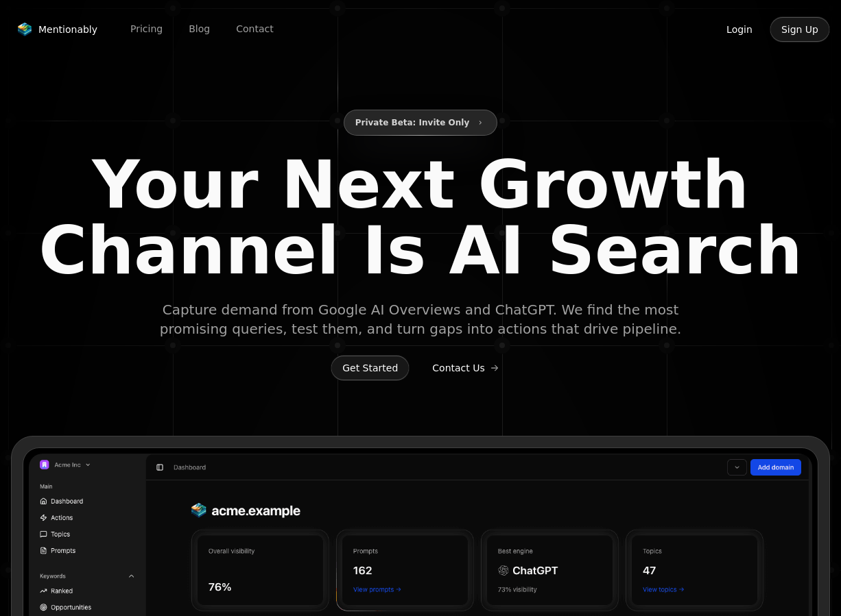 The image size is (841, 616). Describe the element at coordinates (370, 368) in the screenshot. I see `button: Get Started` at that location.